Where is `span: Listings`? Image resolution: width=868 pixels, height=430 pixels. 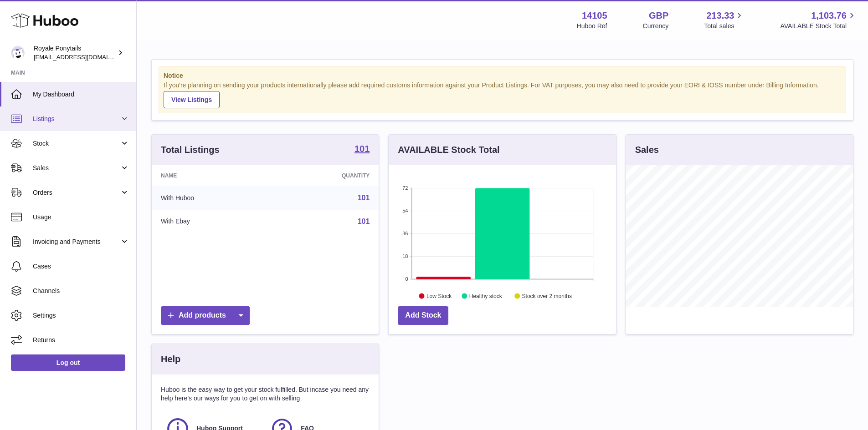
span: Listings is located at coordinates (76, 119).